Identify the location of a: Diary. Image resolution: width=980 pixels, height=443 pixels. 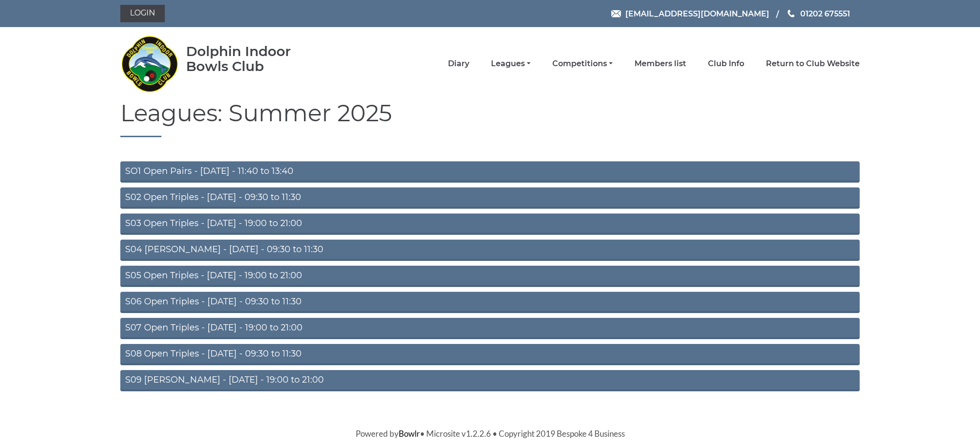
(458, 64).